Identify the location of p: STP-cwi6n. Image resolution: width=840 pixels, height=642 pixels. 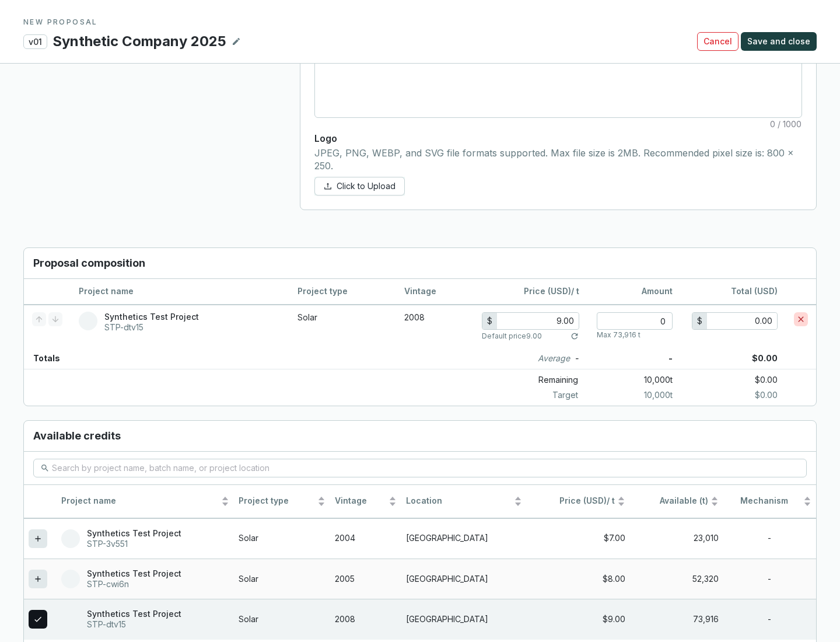
(134, 584).